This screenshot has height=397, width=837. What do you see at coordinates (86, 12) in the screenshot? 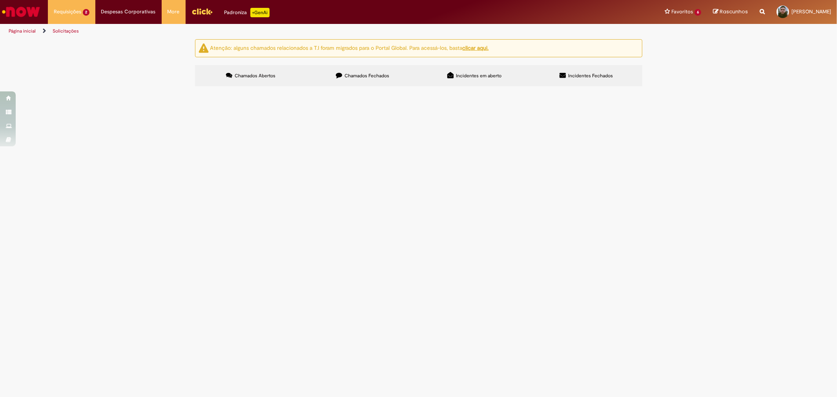
I see `span: 2` at bounding box center [86, 12].